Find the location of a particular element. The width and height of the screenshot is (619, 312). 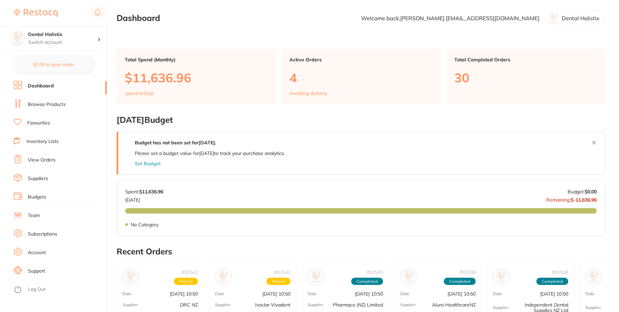

p: Budget: is located at coordinates (581, 192).